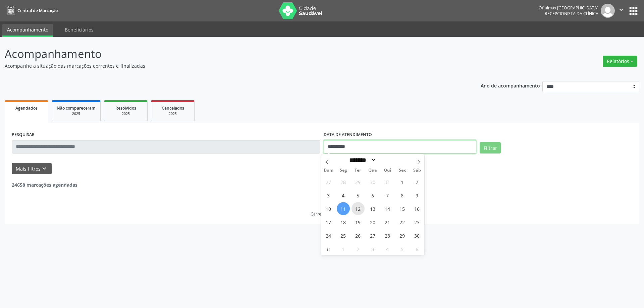 Image resolution: width=644 pixels, height=308 pixels. Describe the element at coordinates (329, 170) in the screenshot. I see `span: Dom` at that location.